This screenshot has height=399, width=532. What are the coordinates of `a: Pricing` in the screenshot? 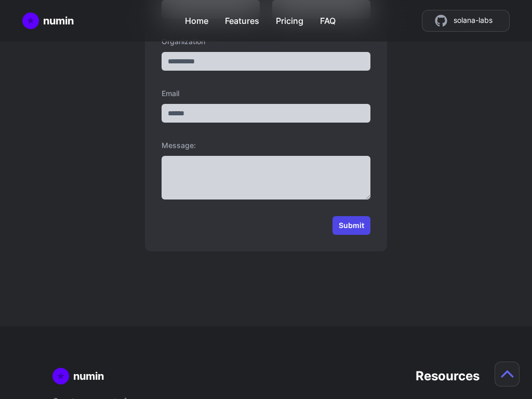 It's located at (289, 19).